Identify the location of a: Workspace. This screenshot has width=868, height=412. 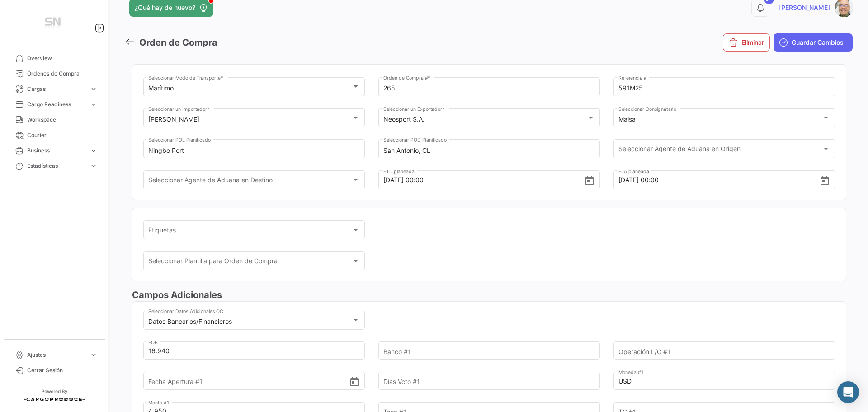
(54, 120).